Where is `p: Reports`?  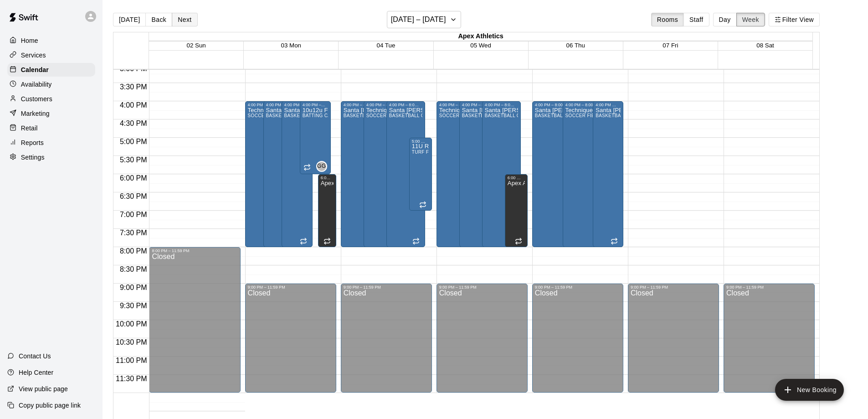
p: Reports is located at coordinates (32, 143).